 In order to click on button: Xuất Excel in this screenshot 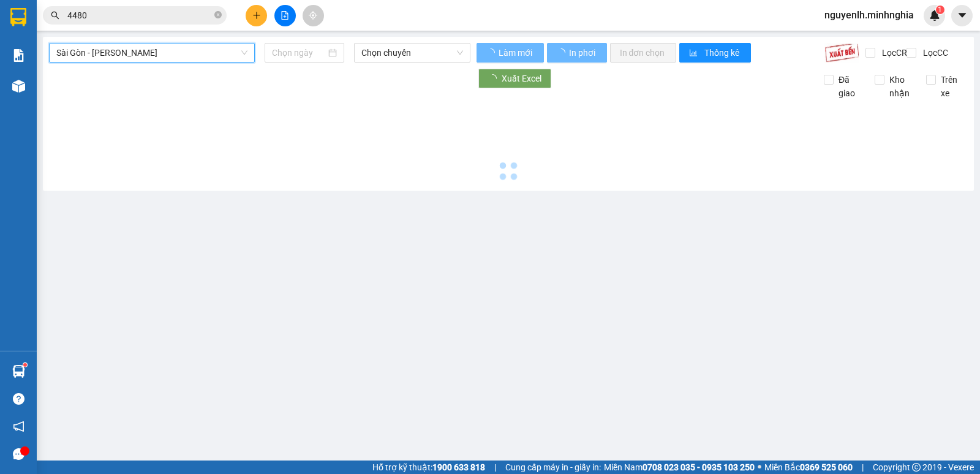, I will do `click(515, 78)`.